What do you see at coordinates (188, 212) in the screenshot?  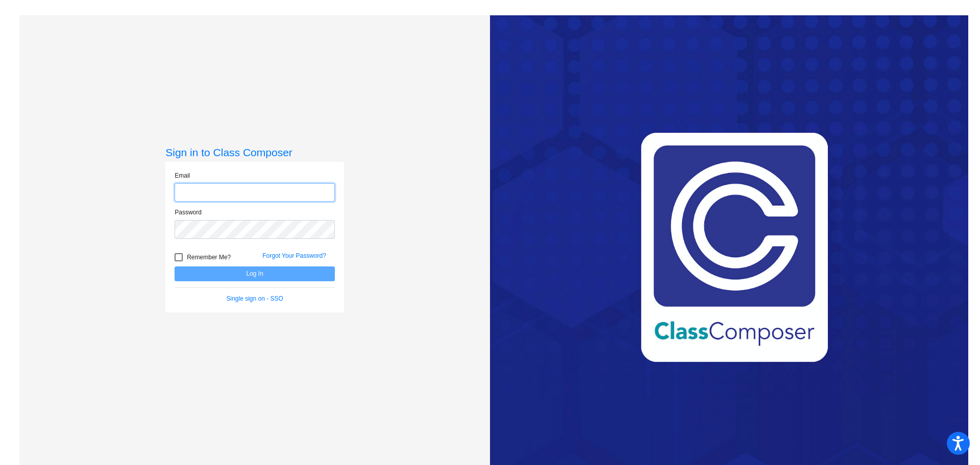 I see `label: Password` at bounding box center [188, 212].